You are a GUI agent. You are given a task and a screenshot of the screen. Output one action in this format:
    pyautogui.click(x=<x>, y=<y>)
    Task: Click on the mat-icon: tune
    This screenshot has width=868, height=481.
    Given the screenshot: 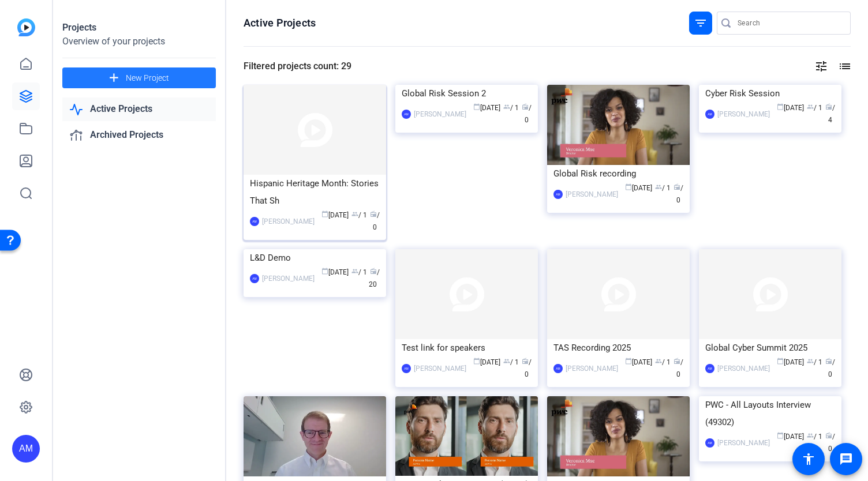 What is the action you would take?
    pyautogui.click(x=821, y=66)
    